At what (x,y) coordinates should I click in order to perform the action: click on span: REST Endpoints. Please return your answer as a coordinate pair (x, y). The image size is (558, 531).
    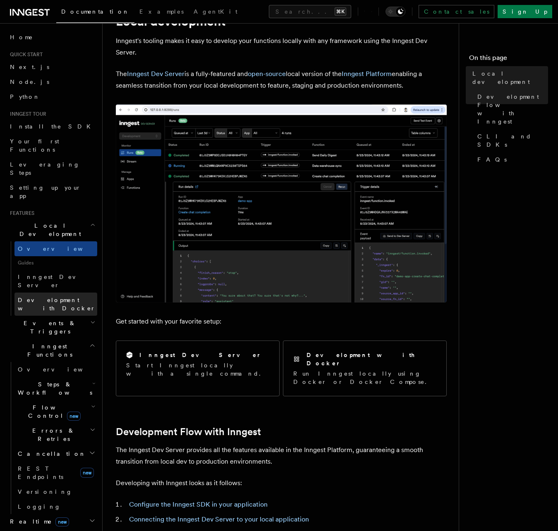
    Looking at the image, I should click on (41, 473).